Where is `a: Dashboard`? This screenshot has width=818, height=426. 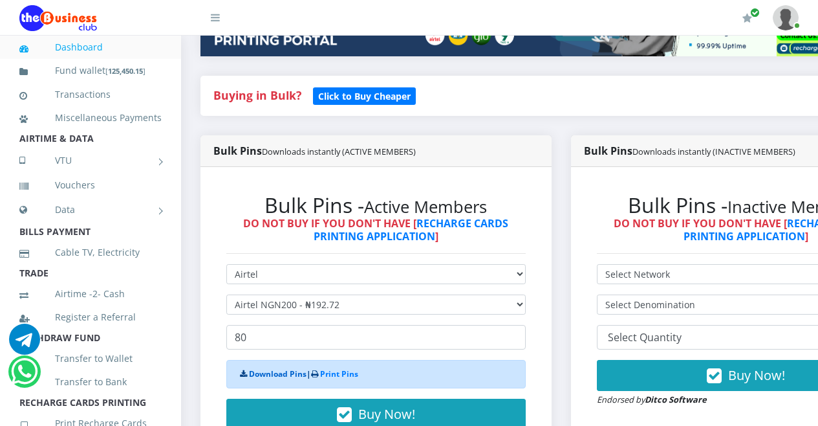 a: Dashboard is located at coordinates (91, 47).